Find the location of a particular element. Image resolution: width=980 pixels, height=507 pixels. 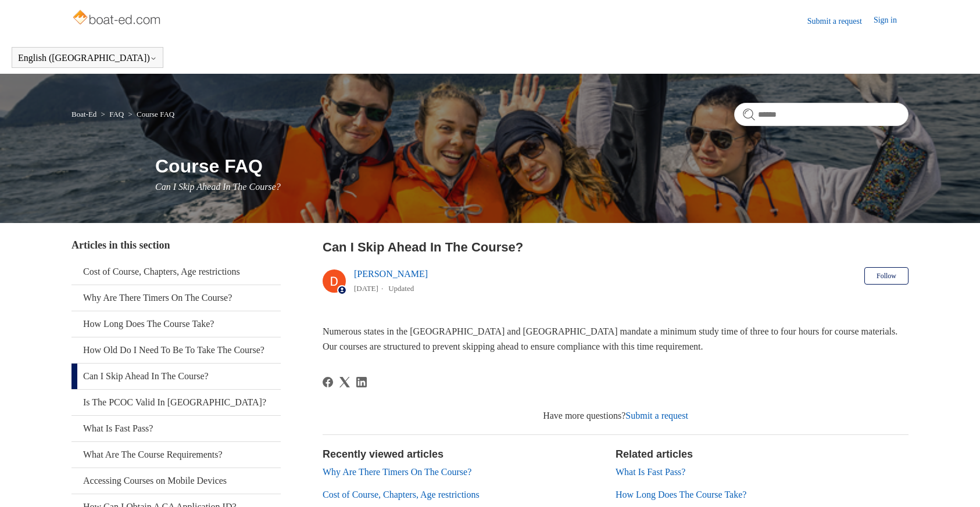

a: FAQ is located at coordinates (116, 114).